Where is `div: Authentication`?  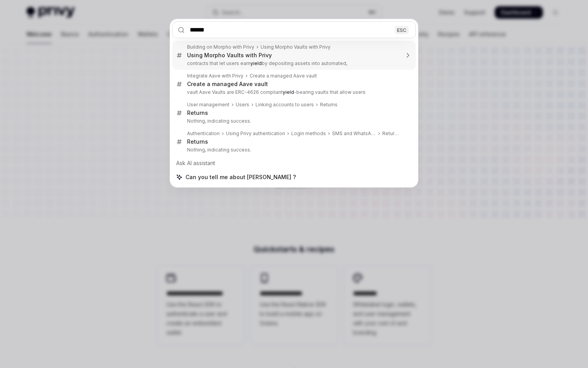
div: Authentication is located at coordinates (203, 133).